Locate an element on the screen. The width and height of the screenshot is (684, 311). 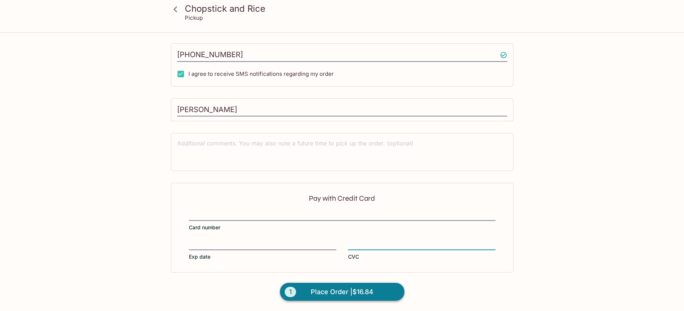
p: Pickup is located at coordinates (194, 18).